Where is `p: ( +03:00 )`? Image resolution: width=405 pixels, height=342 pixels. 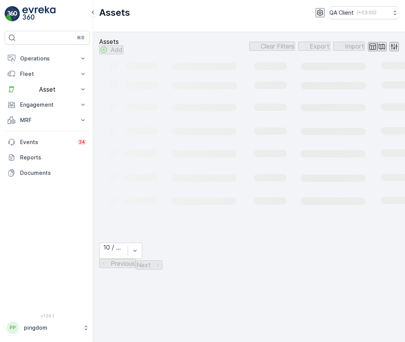
p: ( +03:00 ) is located at coordinates (366, 13).